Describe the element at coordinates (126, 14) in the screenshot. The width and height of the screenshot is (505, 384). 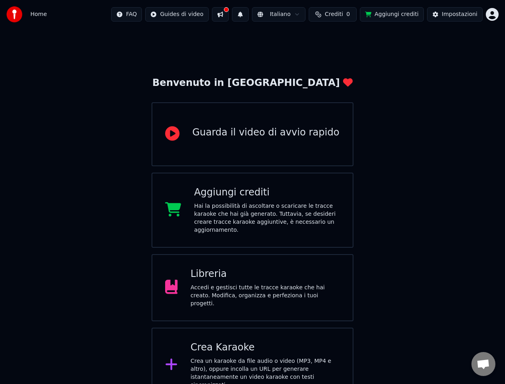
I see `button: FAQ` at that location.